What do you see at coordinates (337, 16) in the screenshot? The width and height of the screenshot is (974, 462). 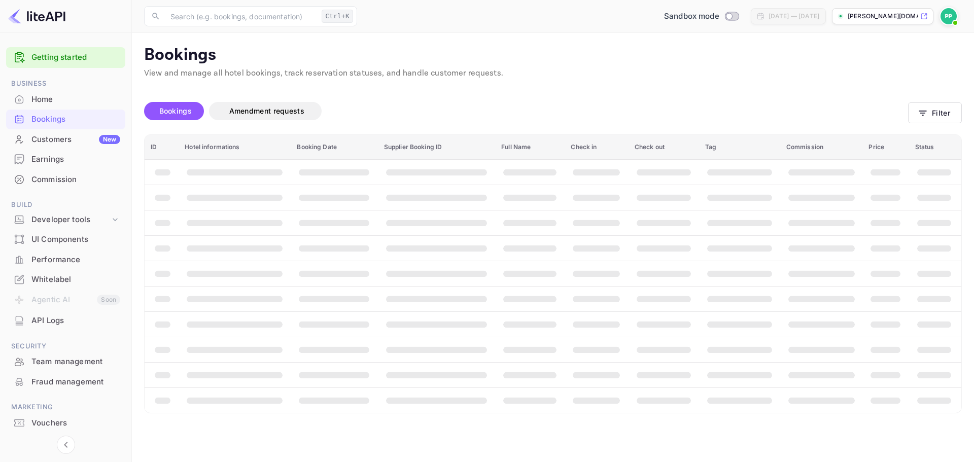 I see `div: Ctrl+K` at bounding box center [337, 16].